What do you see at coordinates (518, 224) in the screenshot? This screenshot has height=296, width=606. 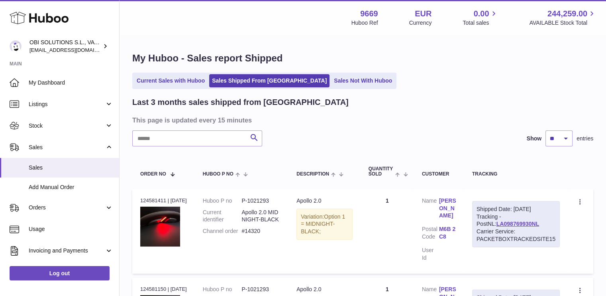 I see `a: LA098769930NL` at bounding box center [518, 224].